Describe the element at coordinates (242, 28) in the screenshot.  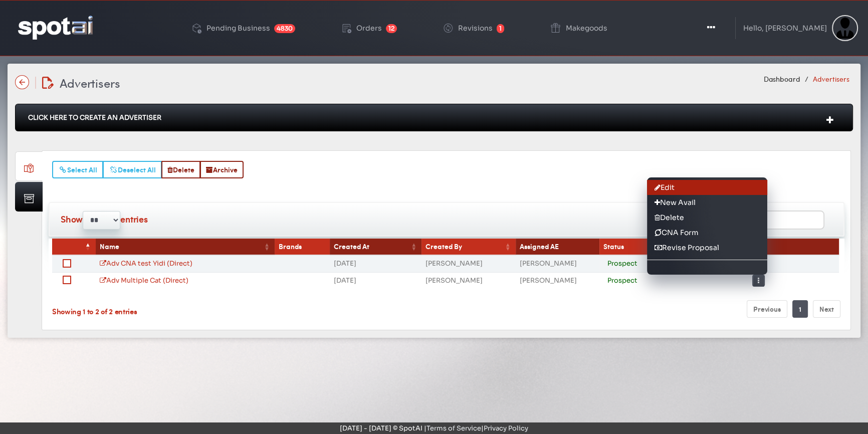
I see `a: Pending Business 4830` at that location.